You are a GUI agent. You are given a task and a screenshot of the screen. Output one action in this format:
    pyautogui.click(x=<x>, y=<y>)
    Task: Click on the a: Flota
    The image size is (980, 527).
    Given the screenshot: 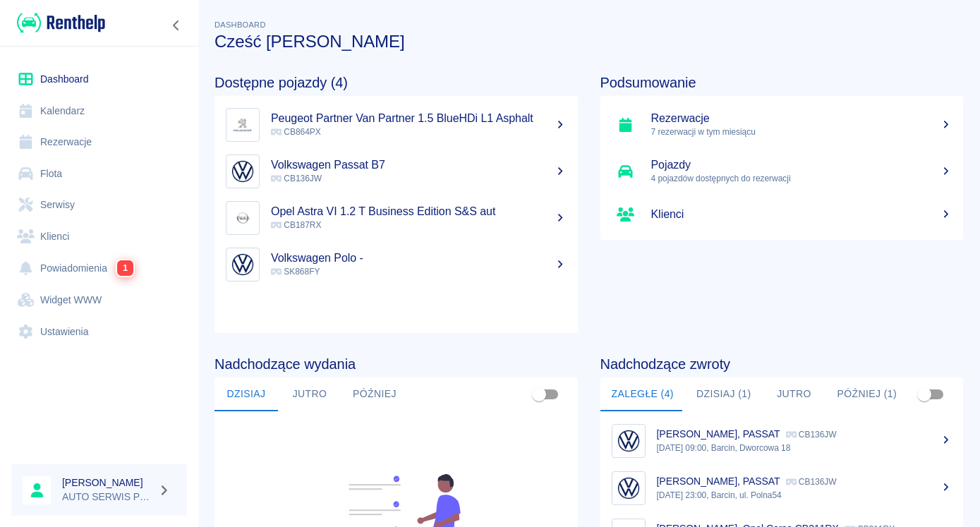 What is the action you would take?
    pyautogui.click(x=98, y=174)
    